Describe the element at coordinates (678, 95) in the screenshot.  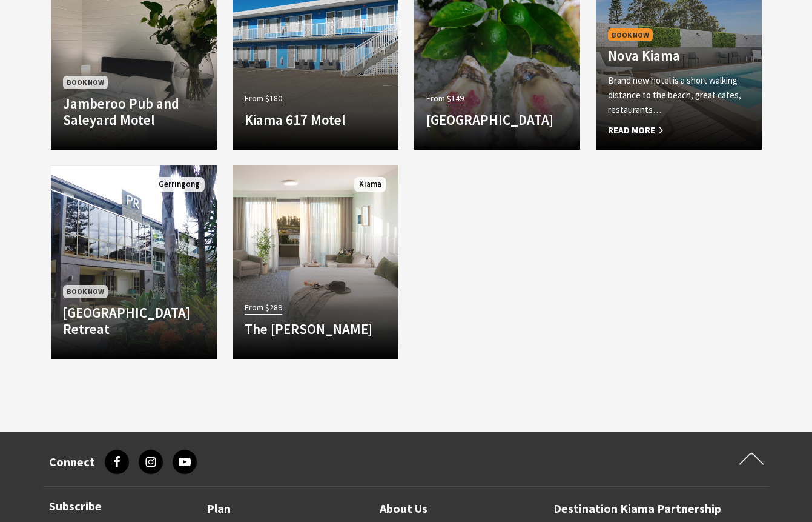
I see `p: Brand new hotel is a short walking distance to the beach, great cafes, restaurants…` at that location.